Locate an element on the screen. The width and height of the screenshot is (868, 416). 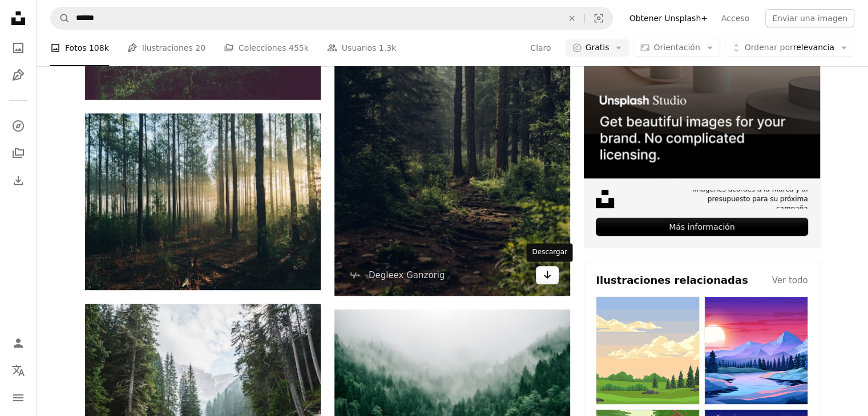
a: Iniciar sesión / Registrarse is located at coordinates (18, 343).